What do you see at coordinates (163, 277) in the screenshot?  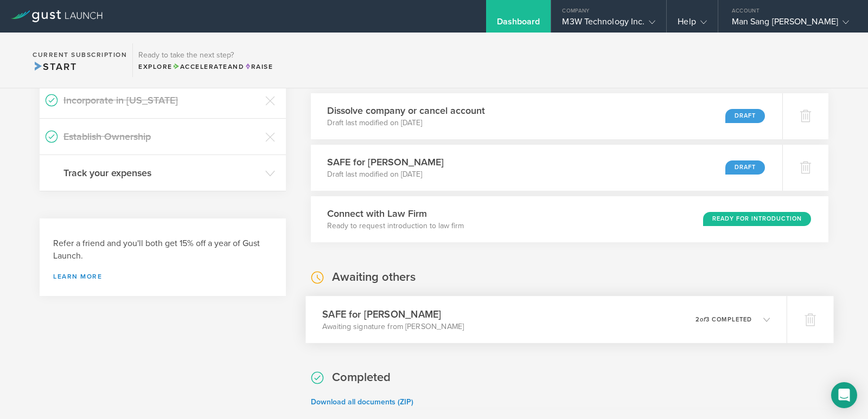 I see `a: Learn more` at bounding box center [163, 277].